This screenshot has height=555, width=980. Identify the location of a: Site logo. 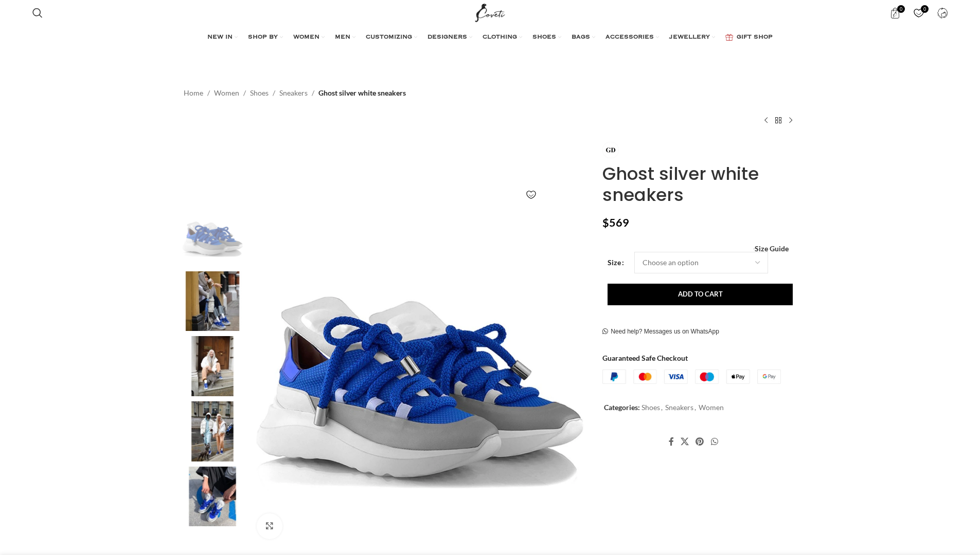
(490, 12).